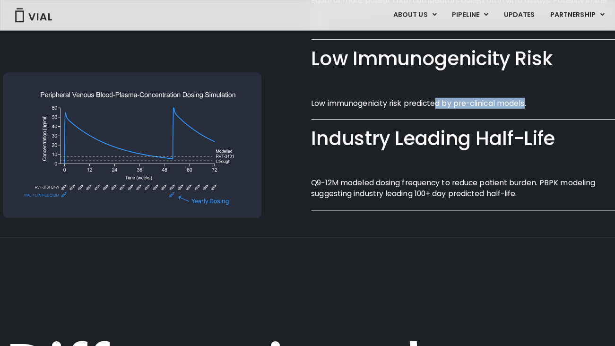 Image resolution: width=615 pixels, height=346 pixels. What do you see at coordinates (513, 15) in the screenshot?
I see `a: UPDATES` at bounding box center [513, 15].